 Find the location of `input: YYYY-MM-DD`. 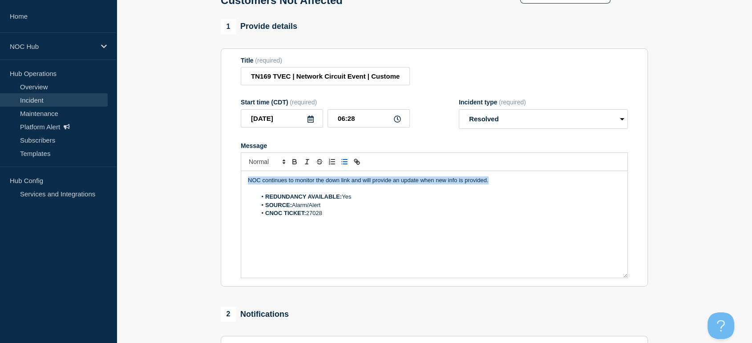

input: YYYY-MM-DD is located at coordinates (282, 118).